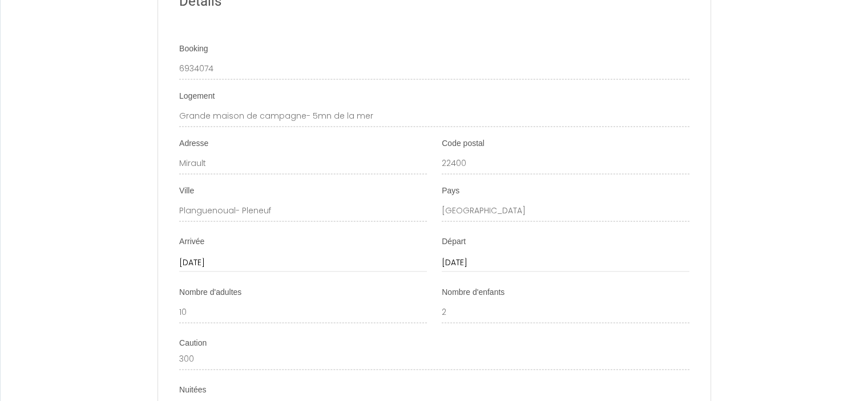 The width and height of the screenshot is (868, 401). What do you see at coordinates (463, 144) in the screenshot?
I see `label: Code postal` at bounding box center [463, 144].